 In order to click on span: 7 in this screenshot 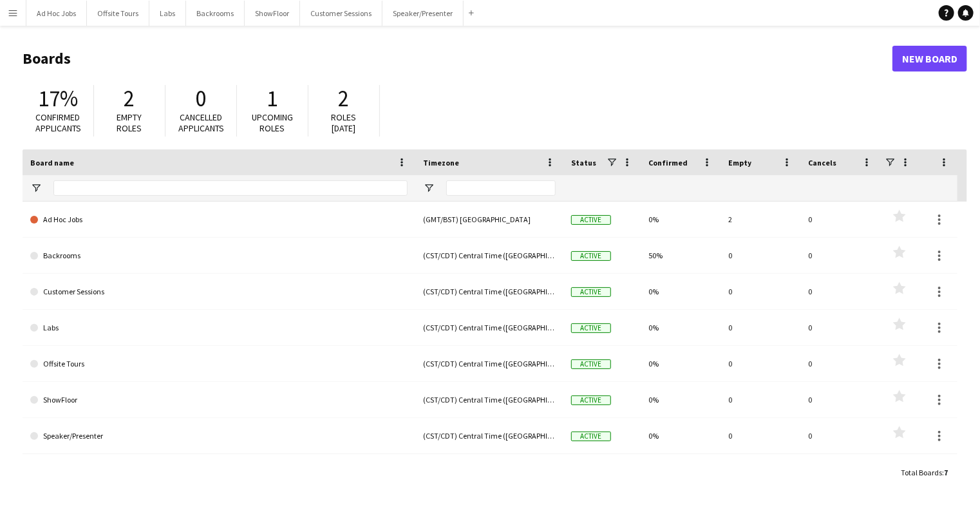, I will do `click(946, 472)`.